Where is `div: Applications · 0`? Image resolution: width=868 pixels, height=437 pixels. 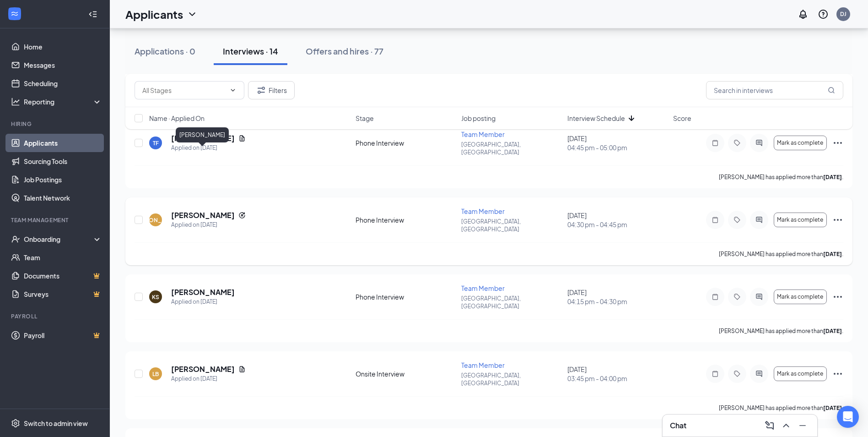 div: Applications · 0 is located at coordinates (165, 51).